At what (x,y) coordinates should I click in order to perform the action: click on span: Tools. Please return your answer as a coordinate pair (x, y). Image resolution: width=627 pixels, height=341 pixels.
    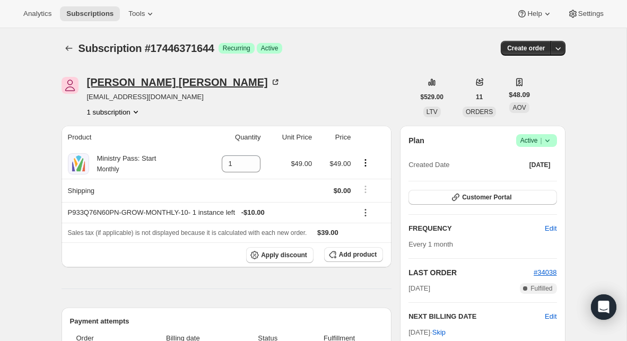
    Looking at the image, I should click on (136, 14).